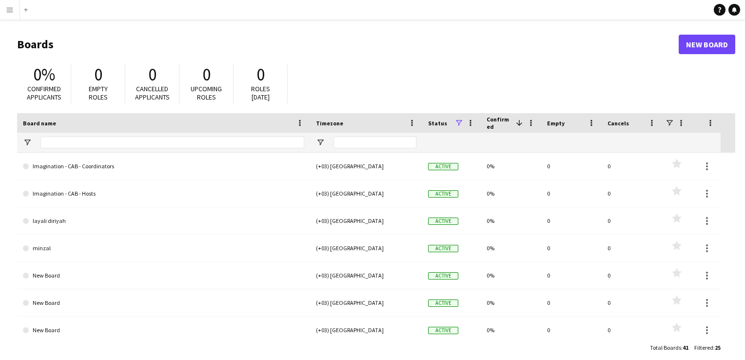  I want to click on a: Imagination - CAB - Hosts, so click(163, 194).